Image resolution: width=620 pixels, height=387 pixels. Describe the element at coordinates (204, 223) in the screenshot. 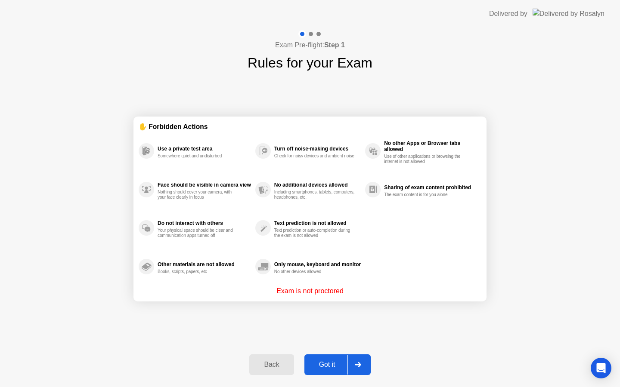

I see `div: Do not interact with others` at that location.